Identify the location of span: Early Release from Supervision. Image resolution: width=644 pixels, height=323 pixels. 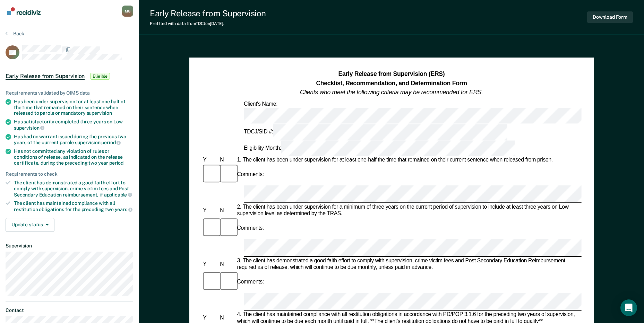
(45, 76).